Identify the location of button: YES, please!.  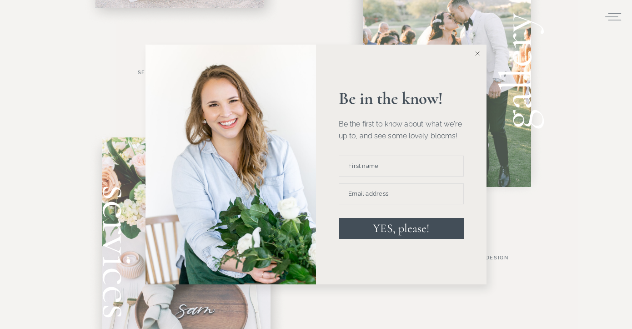
(401, 228).